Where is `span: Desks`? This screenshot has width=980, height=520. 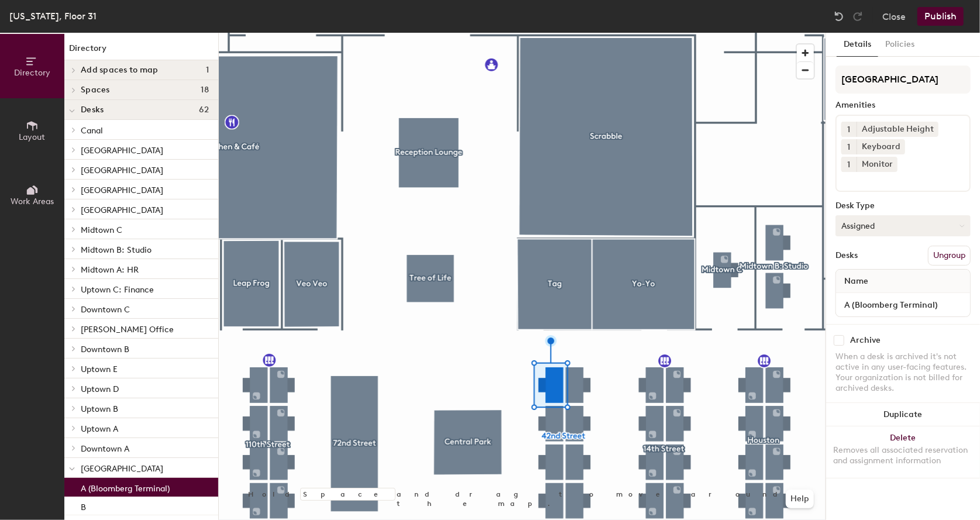 span: Desks is located at coordinates (92, 110).